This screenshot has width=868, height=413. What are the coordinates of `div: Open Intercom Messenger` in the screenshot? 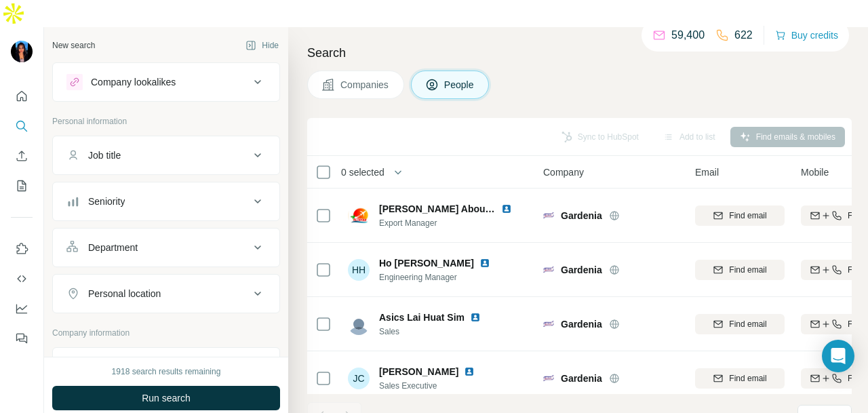 It's located at (838, 356).